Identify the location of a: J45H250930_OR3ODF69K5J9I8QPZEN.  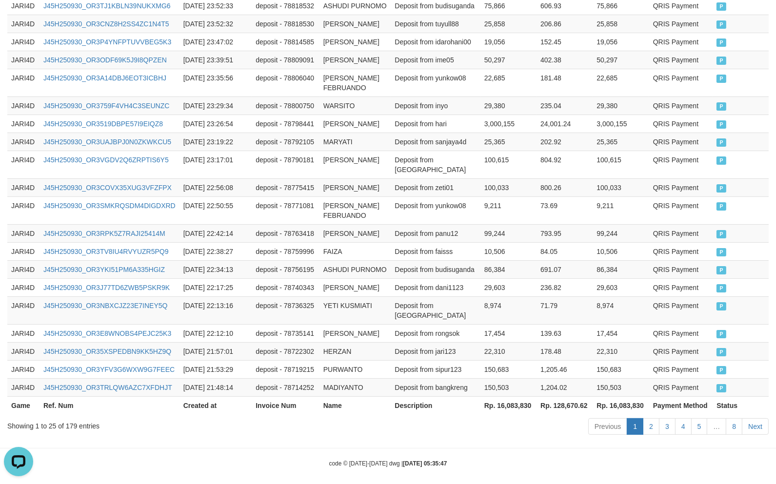
(105, 60).